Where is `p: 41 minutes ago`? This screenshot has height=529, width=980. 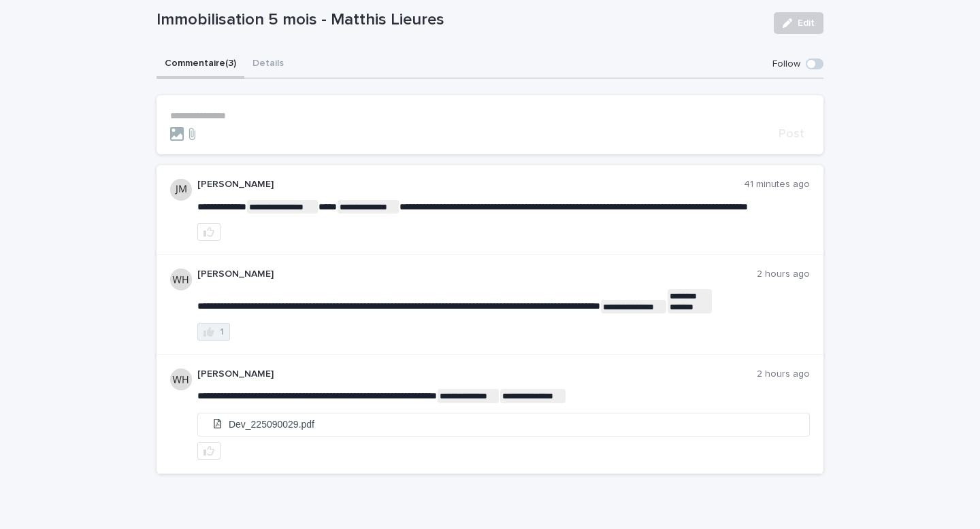
p: 41 minutes ago is located at coordinates (777, 184).